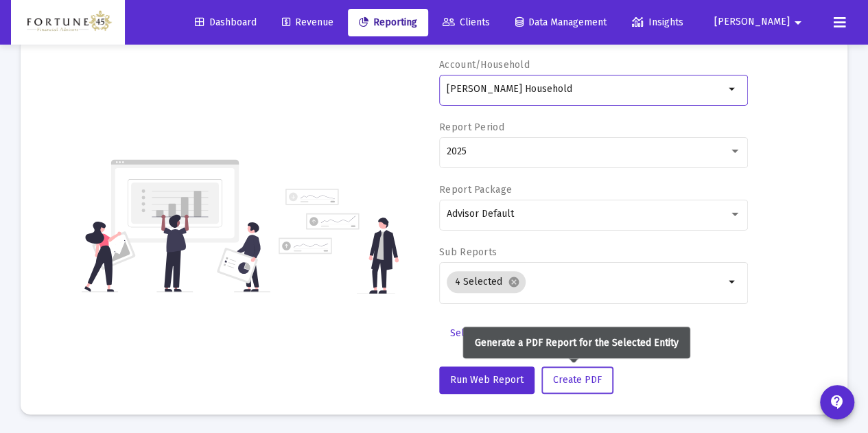 This screenshot has height=433, width=868. What do you see at coordinates (226, 22) in the screenshot?
I see `span: Dashboard` at bounding box center [226, 22].